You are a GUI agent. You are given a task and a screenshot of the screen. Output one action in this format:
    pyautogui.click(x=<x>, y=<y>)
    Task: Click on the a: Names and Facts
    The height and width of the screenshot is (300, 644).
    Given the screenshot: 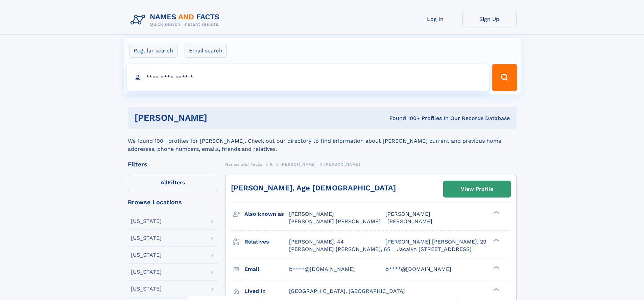 What is the action you would take?
    pyautogui.click(x=244, y=164)
    